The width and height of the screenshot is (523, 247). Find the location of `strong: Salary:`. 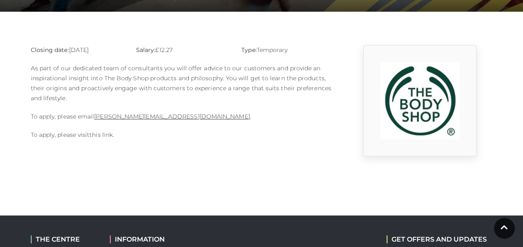

strong: Salary: is located at coordinates (146, 50).